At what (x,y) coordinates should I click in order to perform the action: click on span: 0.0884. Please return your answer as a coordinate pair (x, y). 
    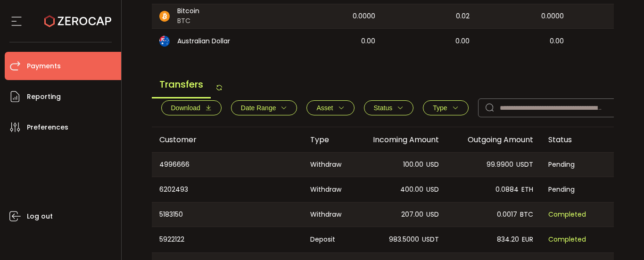
    Looking at the image, I should click on (507, 190).